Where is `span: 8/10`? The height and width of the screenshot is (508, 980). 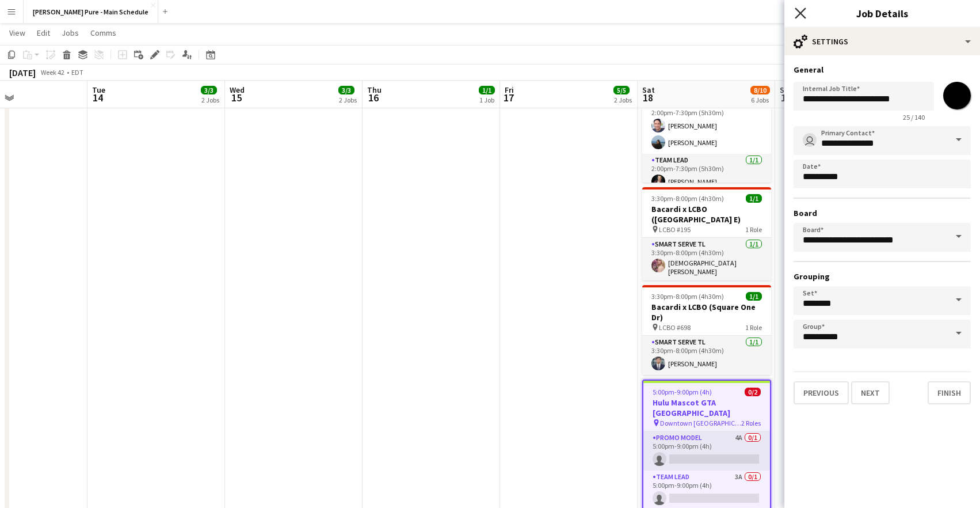
span: 8/10 is located at coordinates (760, 90).